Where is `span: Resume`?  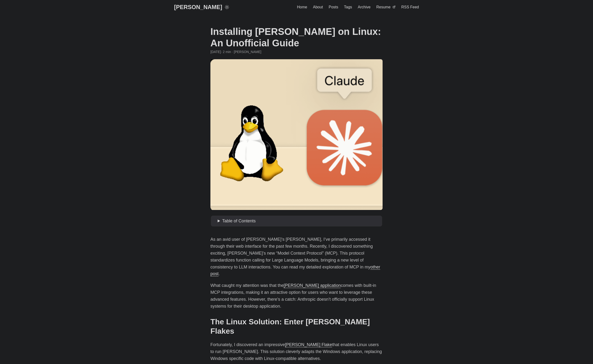 span: Resume is located at coordinates (383, 7).